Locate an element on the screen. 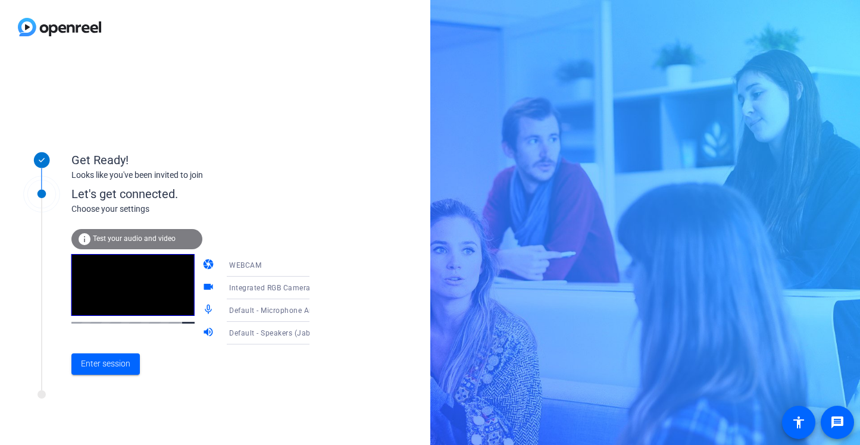  mat-icon: videocam is located at coordinates (210, 288).